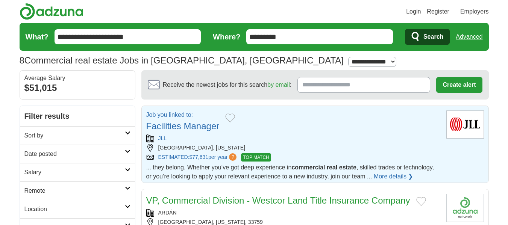  I want to click on div: ARDÁN, so click(293, 213).